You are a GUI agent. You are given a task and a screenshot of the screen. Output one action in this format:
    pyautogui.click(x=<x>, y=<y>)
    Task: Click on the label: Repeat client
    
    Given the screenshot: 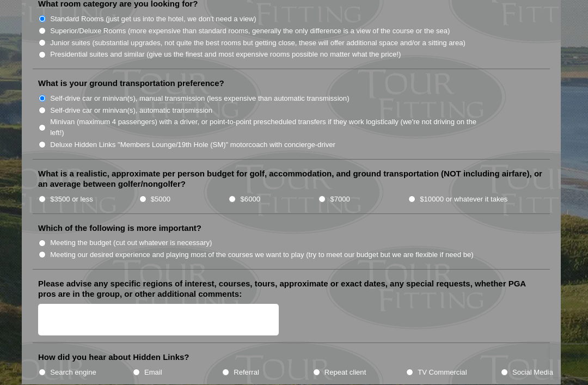 What is the action you would take?
    pyautogui.click(x=345, y=373)
    